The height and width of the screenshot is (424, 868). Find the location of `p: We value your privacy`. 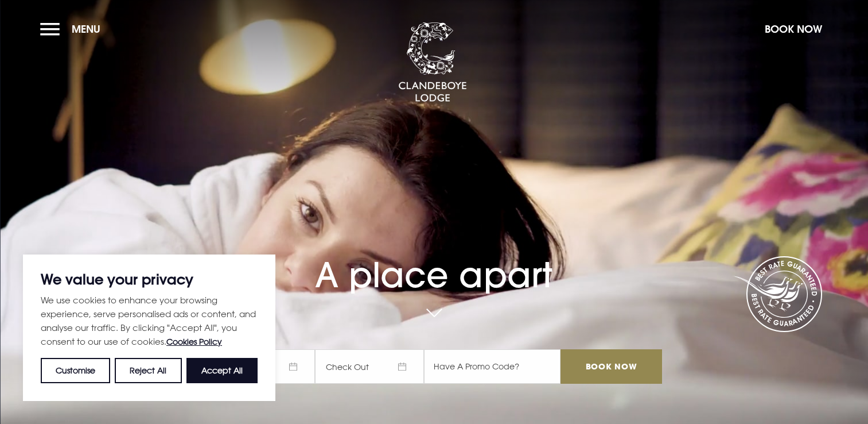

p: We value your privacy is located at coordinates (149, 279).